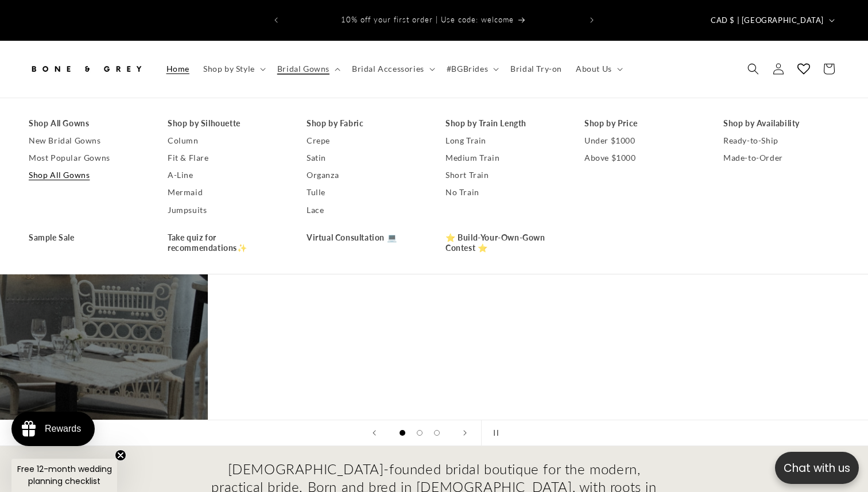 This screenshot has height=492, width=868. Describe the element at coordinates (504, 192) in the screenshot. I see `a: No Train` at that location.